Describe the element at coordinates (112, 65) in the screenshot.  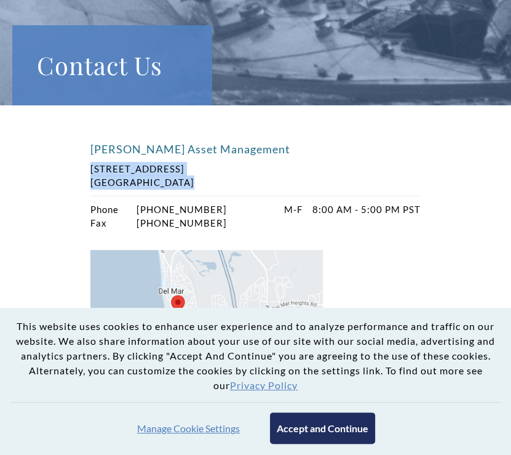
I see `h1: Contact Us` at that location.